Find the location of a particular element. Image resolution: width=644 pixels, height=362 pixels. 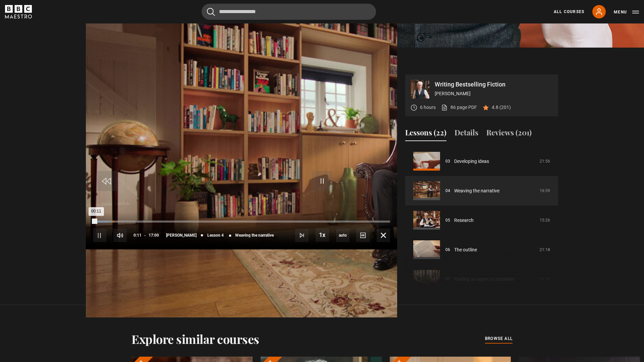

a: The outline is located at coordinates (466, 250).